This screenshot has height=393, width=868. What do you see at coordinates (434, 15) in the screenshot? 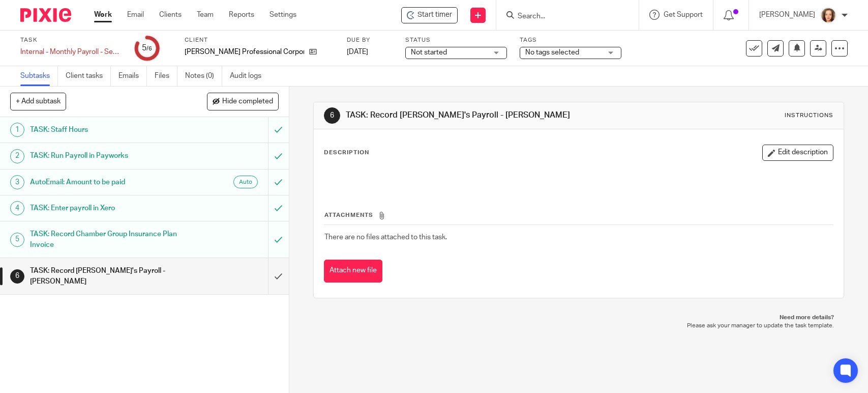
I see `span: Start timer` at bounding box center [434, 15].